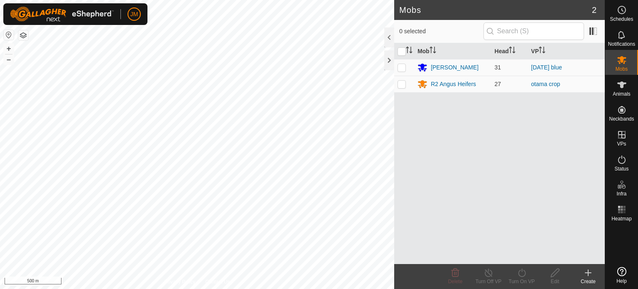 The height and width of the screenshot is (289, 638). Describe the element at coordinates (566, 51) in the screenshot. I see `th: VP` at that location.